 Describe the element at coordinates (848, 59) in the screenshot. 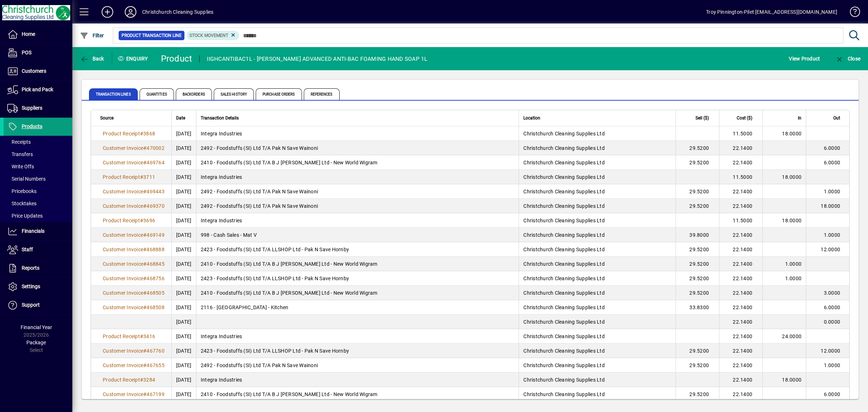

I see `button: Close` at that location.